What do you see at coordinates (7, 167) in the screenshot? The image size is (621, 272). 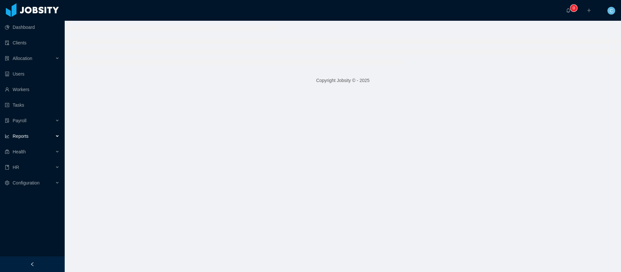 I see `i: icon: book` at bounding box center [7, 167].